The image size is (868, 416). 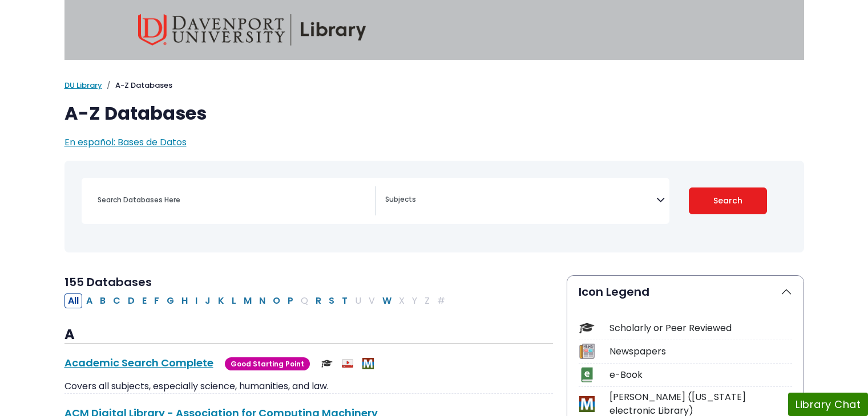 I want to click on img: Icon Newspapers, so click(x=587, y=351).